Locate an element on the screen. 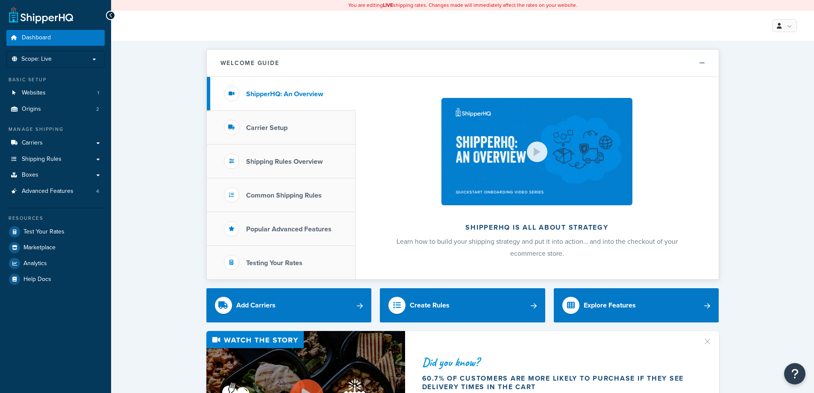  a: Marketplace is located at coordinates (56, 247).